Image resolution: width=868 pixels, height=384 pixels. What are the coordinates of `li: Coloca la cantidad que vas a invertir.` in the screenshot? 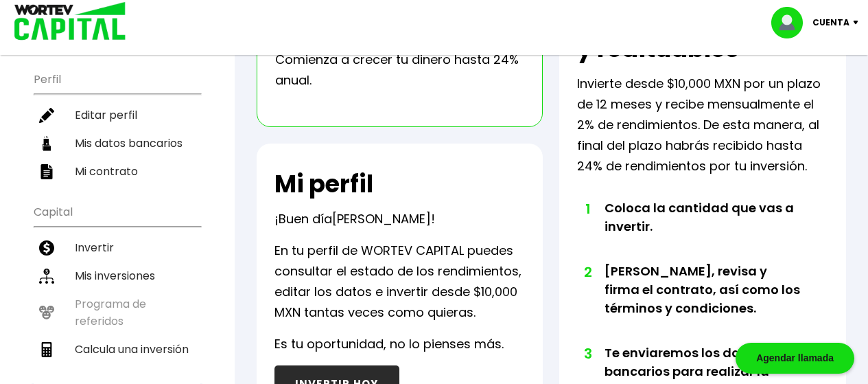 It's located at (704, 230).